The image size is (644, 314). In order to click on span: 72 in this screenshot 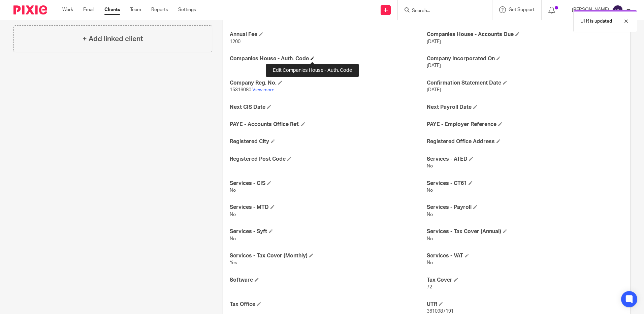, I will do `click(429, 287)`.